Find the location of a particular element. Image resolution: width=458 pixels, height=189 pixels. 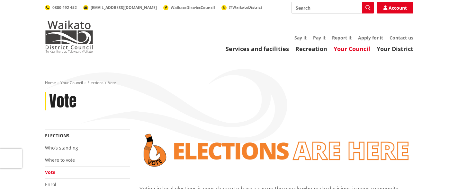

a: Pay it is located at coordinates (319, 38).